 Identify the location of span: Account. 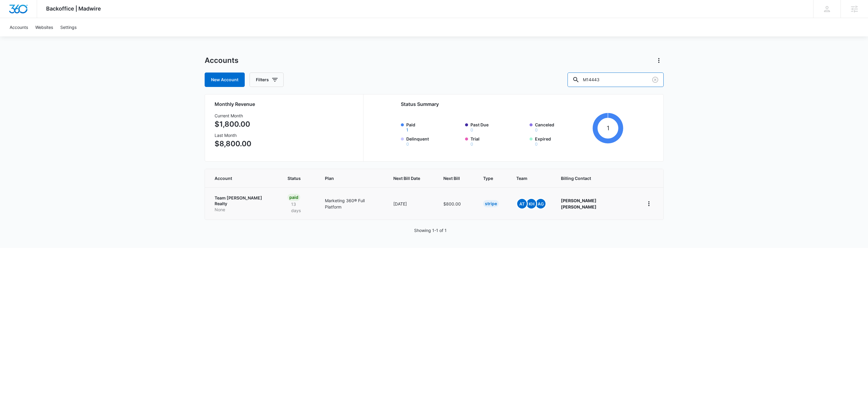
(239, 178).